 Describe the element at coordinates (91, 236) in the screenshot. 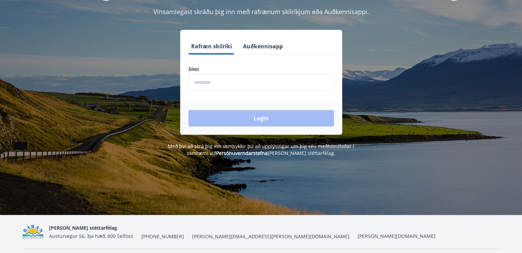

I see `span: Austurvegur 56, 3ja hæð, 800 Selfoss` at that location.